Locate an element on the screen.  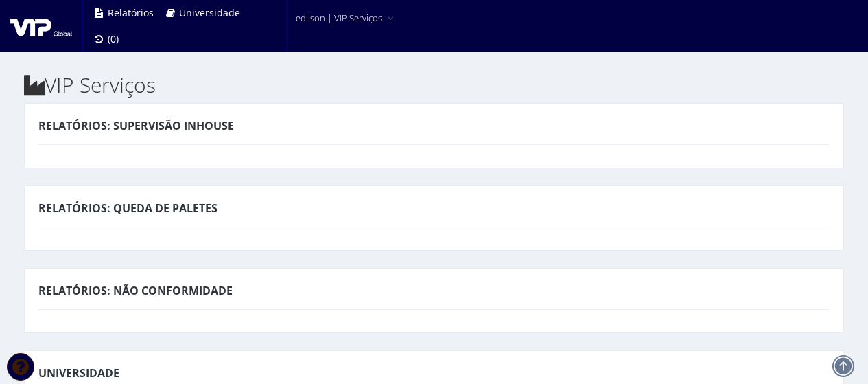
span: edilson | VIP Serviços is located at coordinates (339, 18).